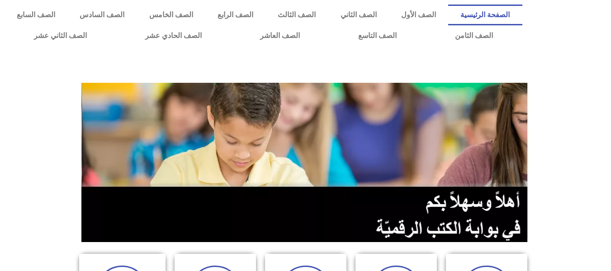 This screenshot has width=611, height=271. Describe the element at coordinates (171, 15) in the screenshot. I see `a: الصف الخامس` at that location.